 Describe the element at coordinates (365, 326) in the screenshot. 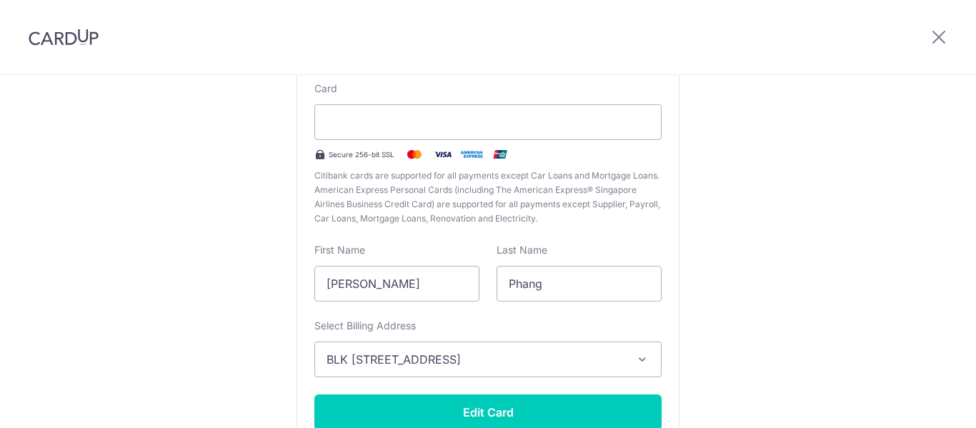

I see `label: Select Billing Address` at that location.